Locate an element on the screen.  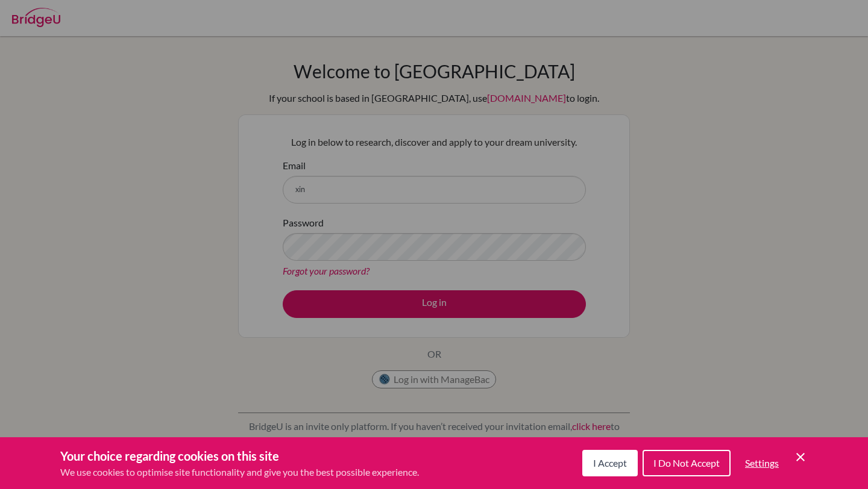
button: Save and close is located at coordinates (800, 457).